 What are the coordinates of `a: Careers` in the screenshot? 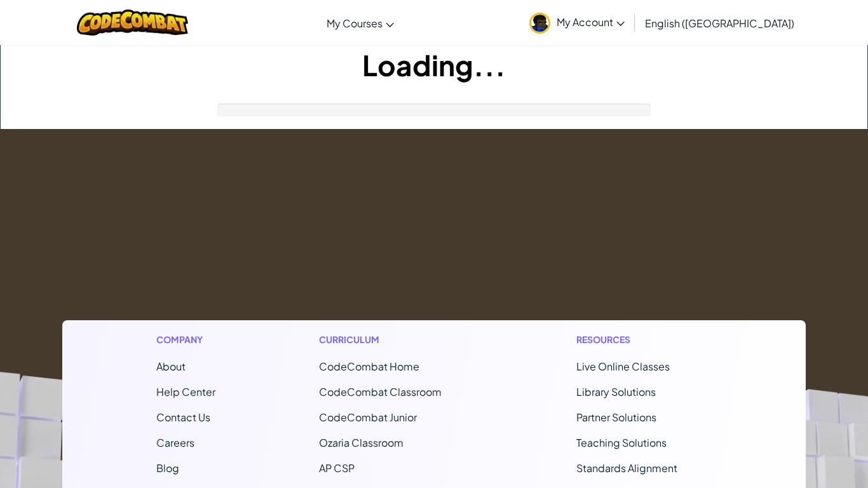 It's located at (176, 442).